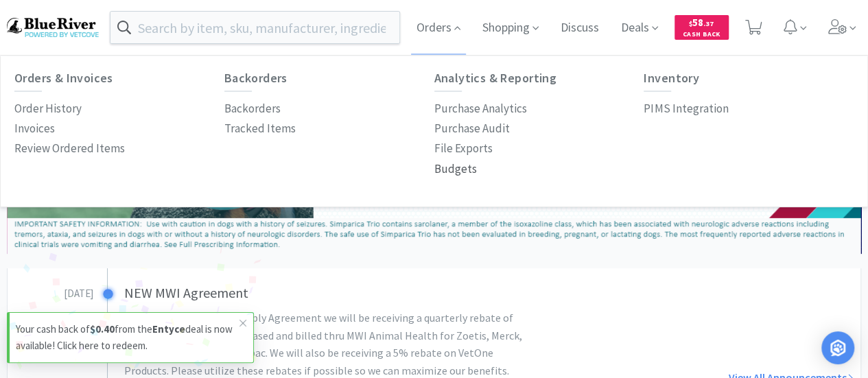 The image size is (868, 378). Describe the element at coordinates (255, 27) in the screenshot. I see `input: Search by item, sku, manufacturer, ingredient, size...` at that location.